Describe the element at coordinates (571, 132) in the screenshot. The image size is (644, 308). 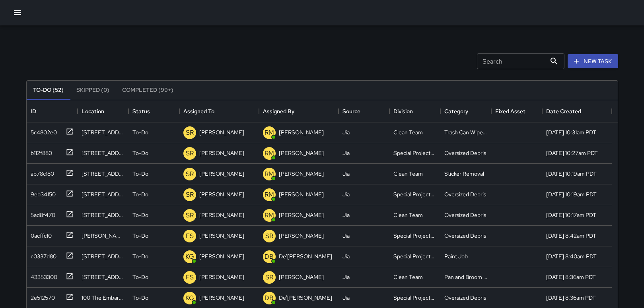
I see `div: 9/18/2025, 10:31am PDT` at that location.